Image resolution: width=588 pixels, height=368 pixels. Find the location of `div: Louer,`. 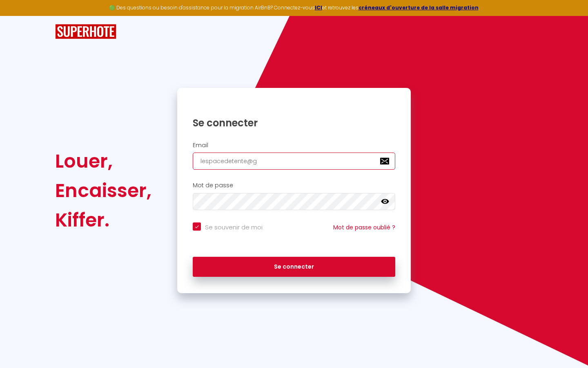

div: Louer, is located at coordinates (103, 161).